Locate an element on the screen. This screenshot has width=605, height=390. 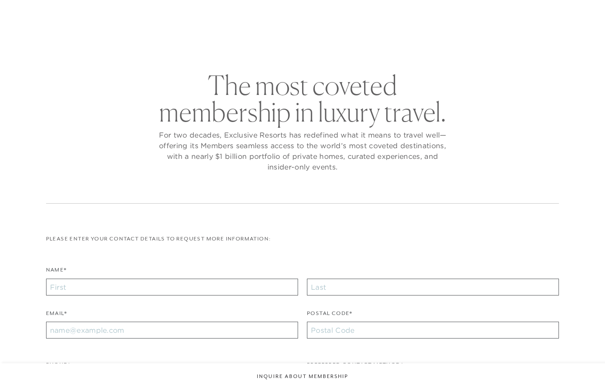
button: Open navigation is located at coordinates (574, 14).